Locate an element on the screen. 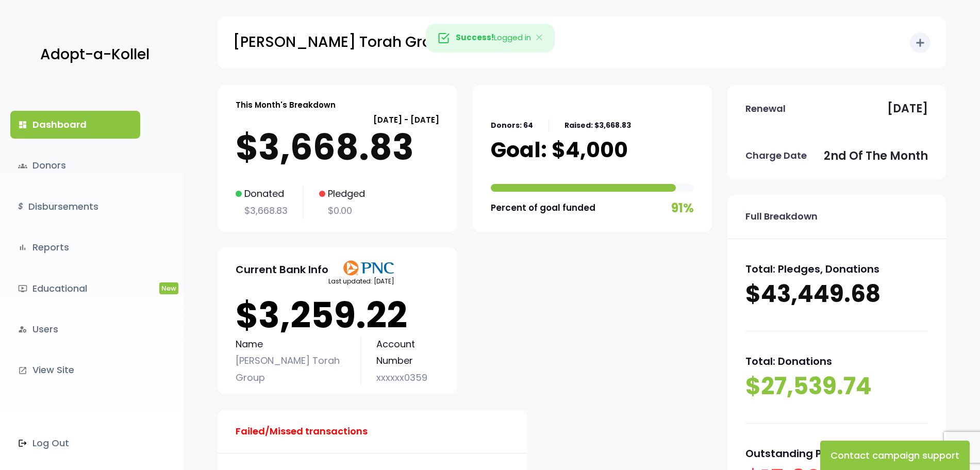  p: Total: Pledges, Donations is located at coordinates (836, 269).